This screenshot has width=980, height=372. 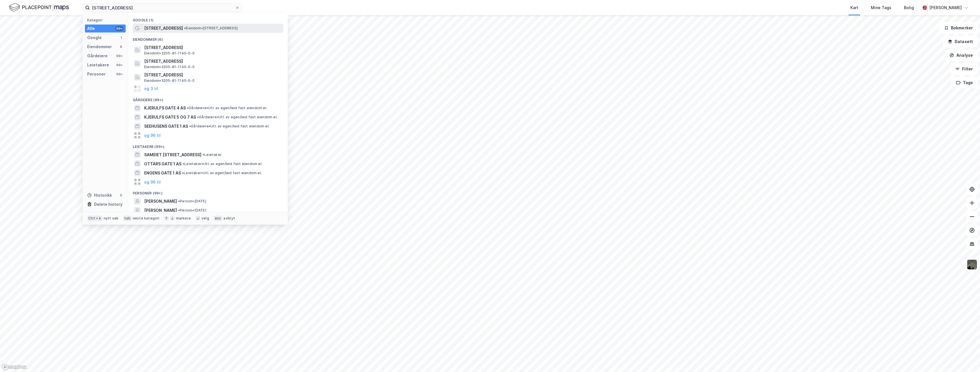 What do you see at coordinates (95, 38) in the screenshot?
I see `div: Google` at bounding box center [95, 38].